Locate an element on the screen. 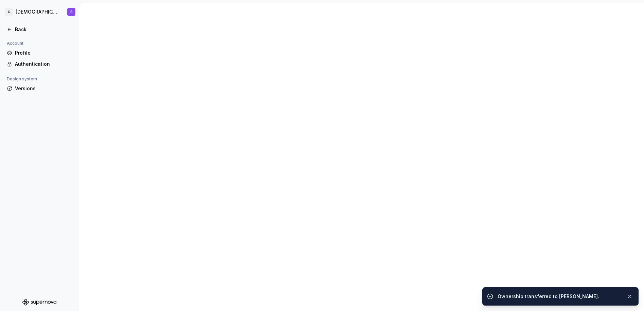 This screenshot has height=311, width=644. svg: Supernova Logo is located at coordinates (39, 303).